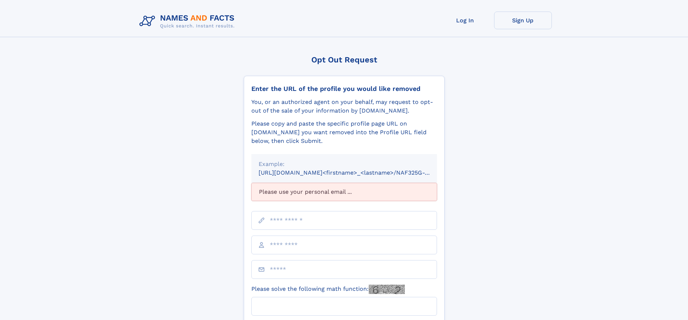 This screenshot has width=688, height=320. I want to click on a: Log In, so click(465, 20).